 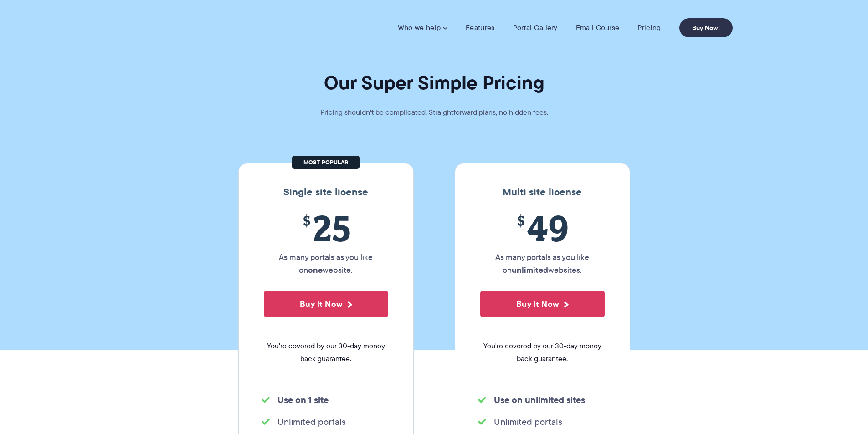 I want to click on p: As many portals as you like on website., so click(x=326, y=263).